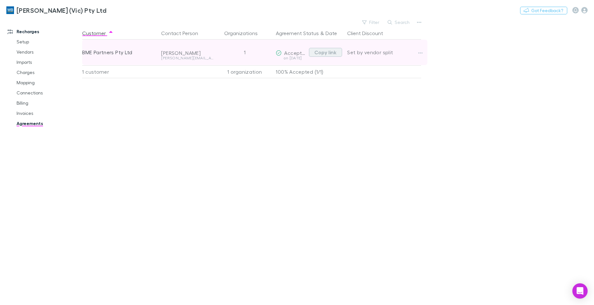  What do you see at coordinates (98, 33) in the screenshot?
I see `button: Customer` at bounding box center [98, 33].